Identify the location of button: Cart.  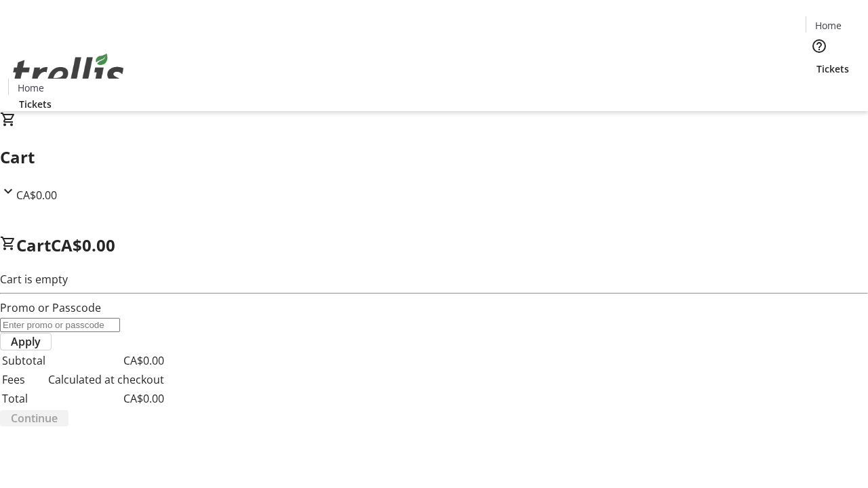
(820, 90).